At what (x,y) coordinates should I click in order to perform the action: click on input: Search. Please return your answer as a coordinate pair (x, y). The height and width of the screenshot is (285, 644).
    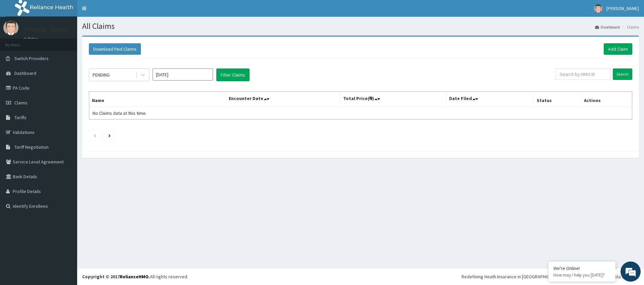
    Looking at the image, I should click on (622, 74).